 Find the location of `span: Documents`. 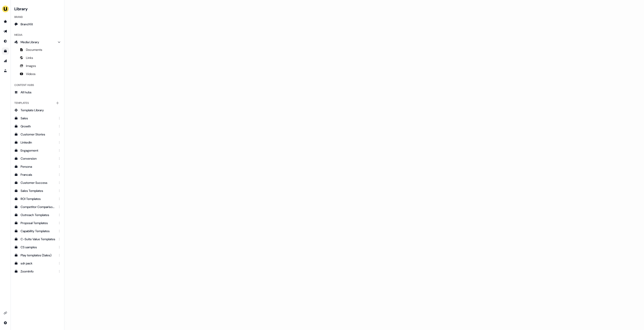

span: Documents is located at coordinates (34, 50).